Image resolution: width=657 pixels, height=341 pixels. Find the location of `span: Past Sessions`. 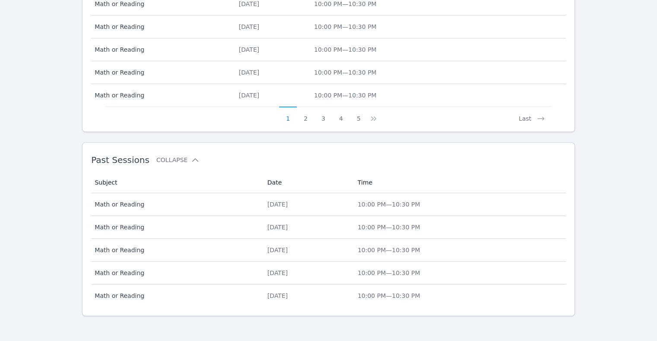

span: Past Sessions is located at coordinates (120, 160).